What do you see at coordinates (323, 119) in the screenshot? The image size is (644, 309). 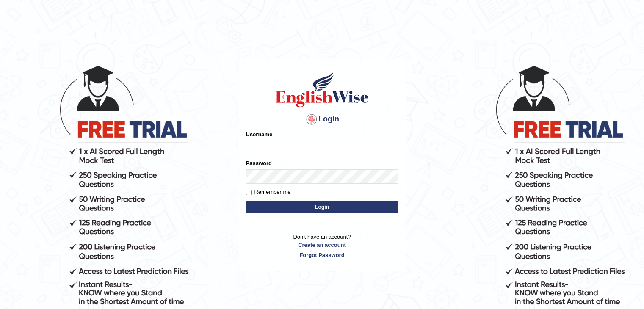 I see `h4: Login` at bounding box center [323, 119].